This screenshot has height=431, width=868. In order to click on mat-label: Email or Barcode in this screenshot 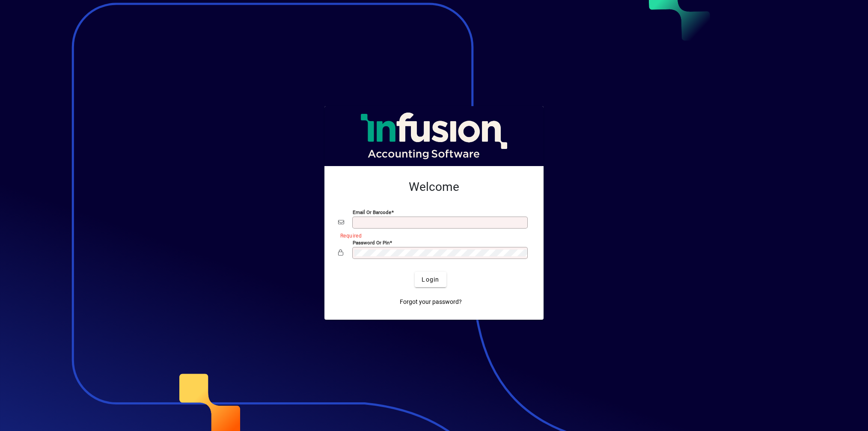, I will do `click(372, 213)`.